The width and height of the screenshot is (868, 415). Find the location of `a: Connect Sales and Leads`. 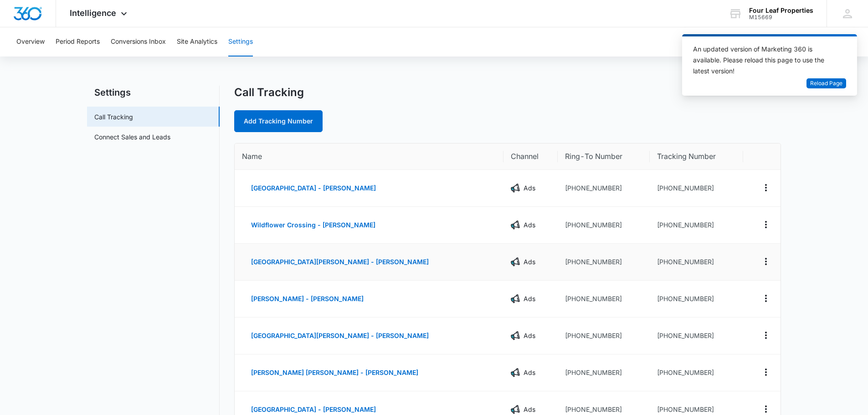

a: Connect Sales and Leads is located at coordinates (132, 137).